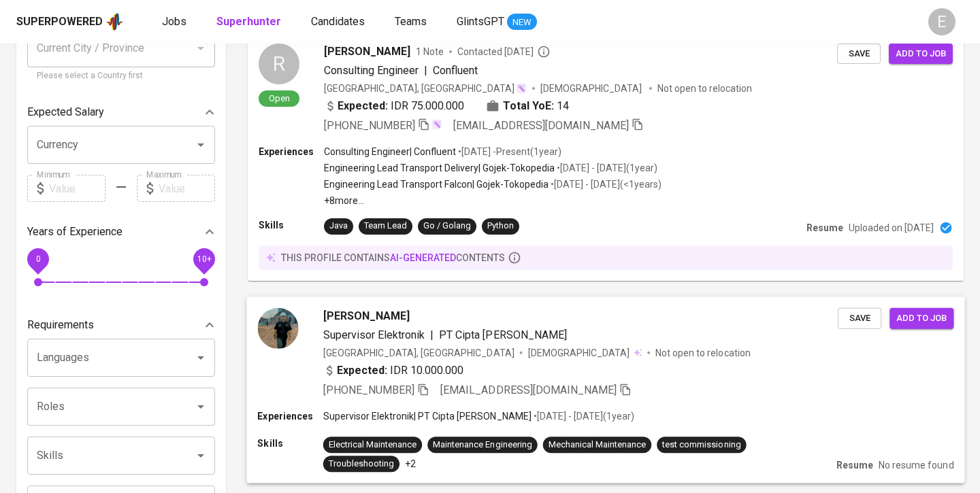 The image size is (980, 493). What do you see at coordinates (121, 112) in the screenshot?
I see `div: Expected Salary` at bounding box center [121, 112].